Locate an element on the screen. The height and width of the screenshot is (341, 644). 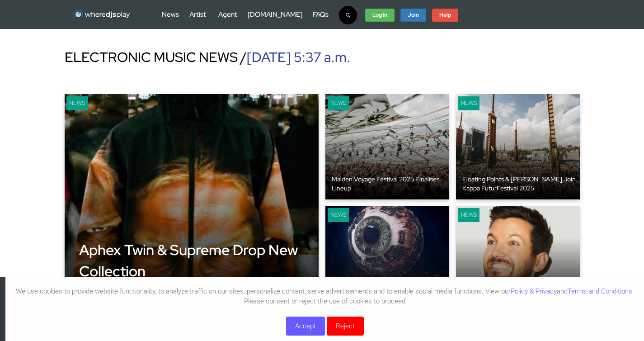
a: Terms and Conditions is located at coordinates (600, 291).